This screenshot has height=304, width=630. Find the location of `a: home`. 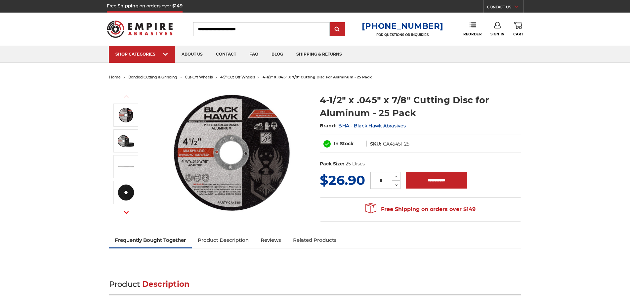

a: home is located at coordinates (115, 77).